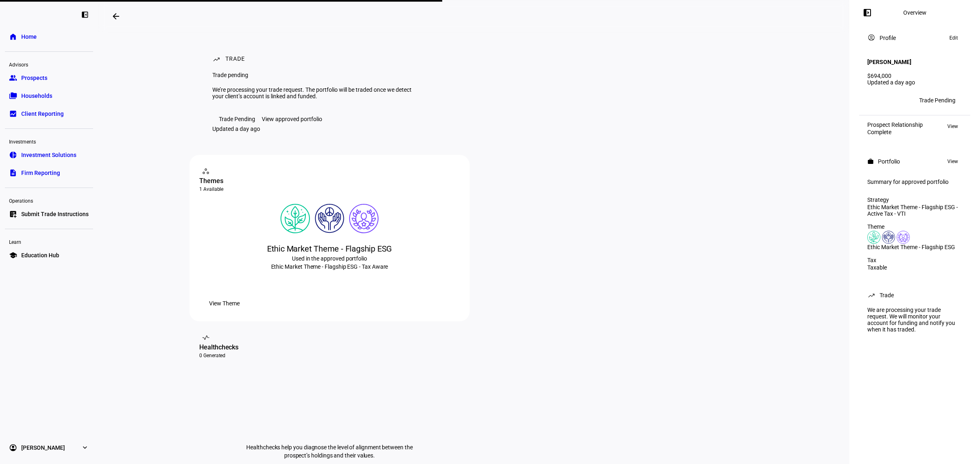  I want to click on div: Used in the approved portfolio, so click(329, 263).